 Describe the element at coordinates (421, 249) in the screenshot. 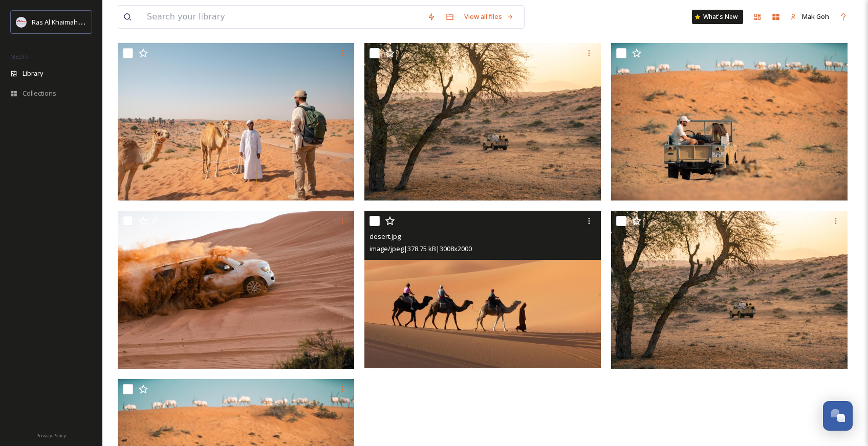

I see `span: image/jpeg | 378.75 kB | 3008 x 2000` at that location.